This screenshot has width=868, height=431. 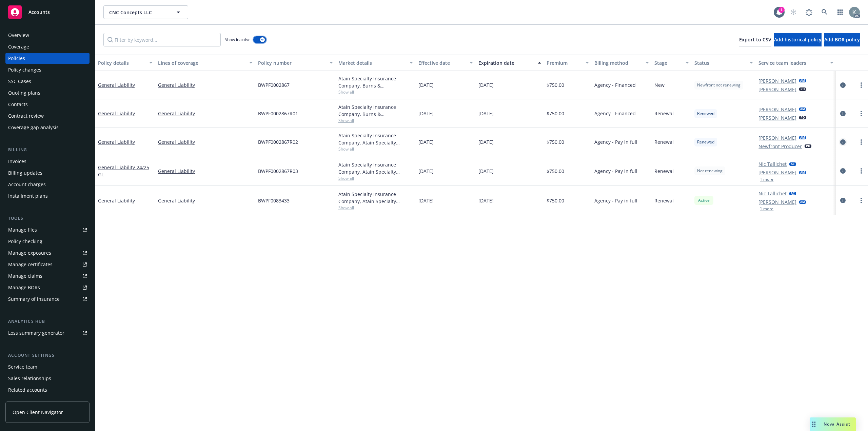 I want to click on a: Nic Tallichet, so click(x=772, y=193).